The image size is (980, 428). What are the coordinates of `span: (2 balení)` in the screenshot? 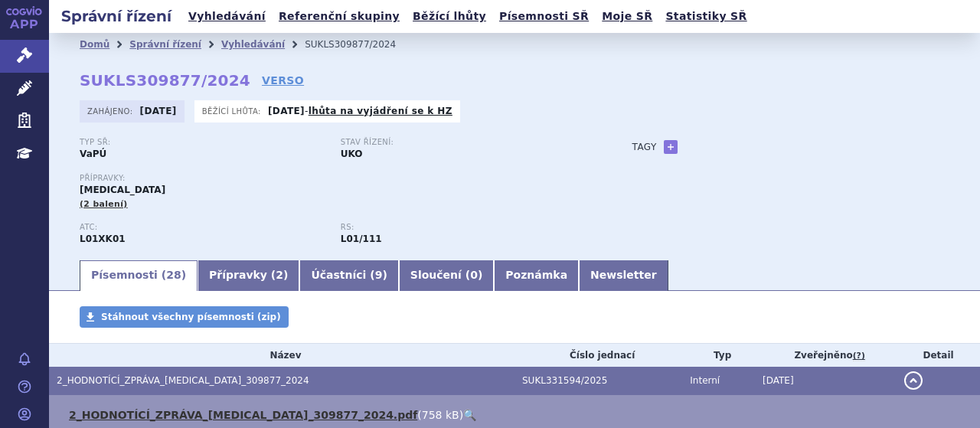 It's located at (103, 203).